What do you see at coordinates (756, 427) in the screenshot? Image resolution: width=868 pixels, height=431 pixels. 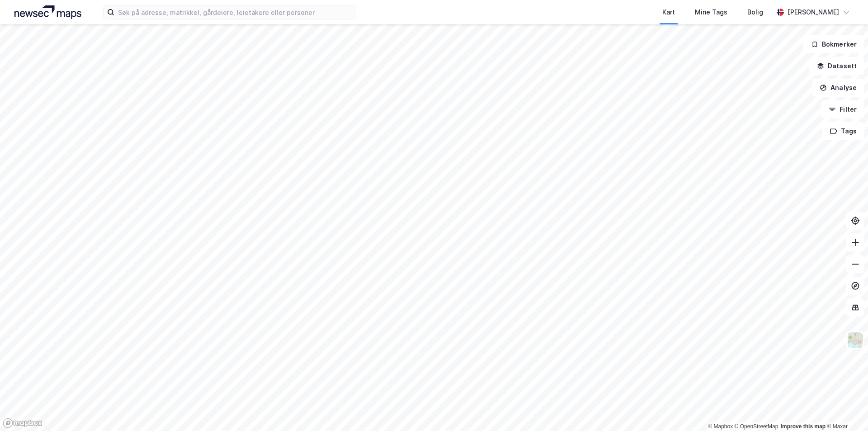 I see `a: OpenStreetMap` at bounding box center [756, 427].